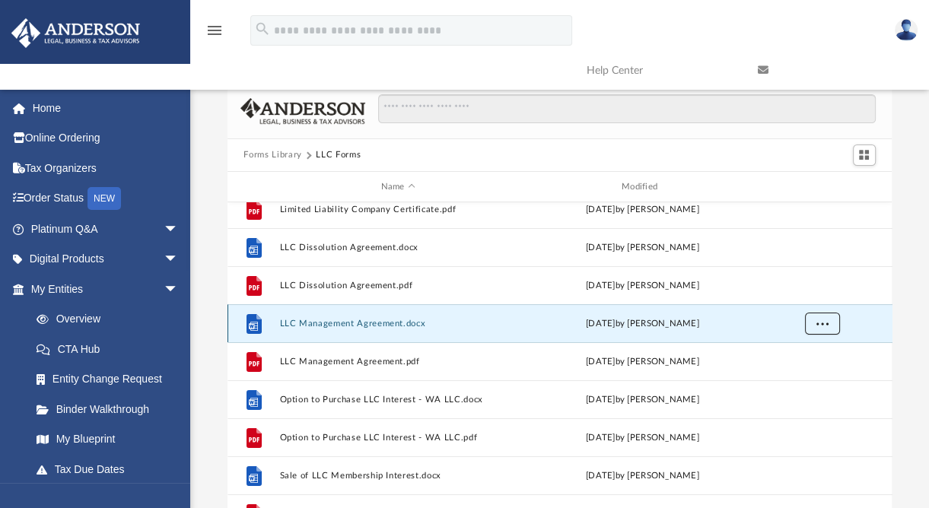 This screenshot has height=508, width=929. What do you see at coordinates (397, 187) in the screenshot?
I see `div: Name` at bounding box center [397, 187].